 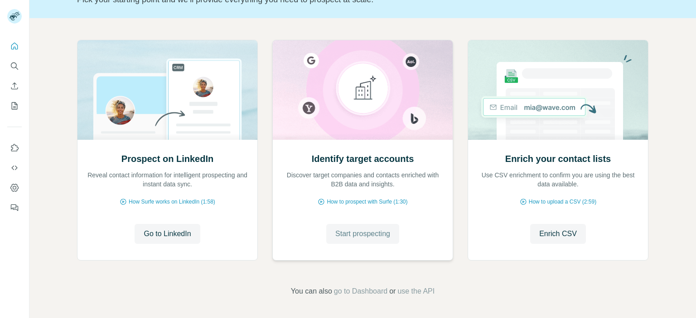 What do you see at coordinates (360, 292) in the screenshot?
I see `span: go to Dashboard` at bounding box center [360, 292].